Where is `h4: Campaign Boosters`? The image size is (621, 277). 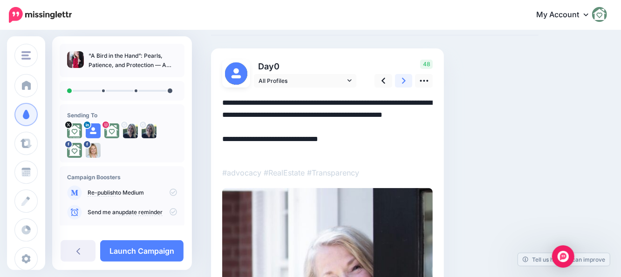
h4: Campaign Boosters is located at coordinates (122, 177).